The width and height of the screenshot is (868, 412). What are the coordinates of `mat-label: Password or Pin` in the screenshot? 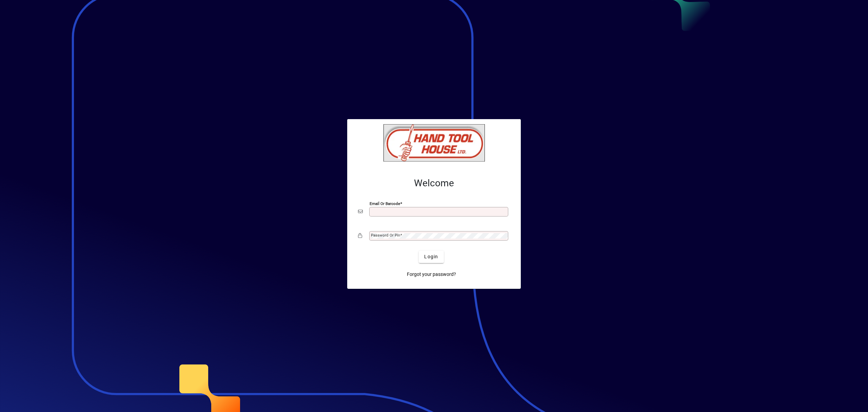 It's located at (386, 235).